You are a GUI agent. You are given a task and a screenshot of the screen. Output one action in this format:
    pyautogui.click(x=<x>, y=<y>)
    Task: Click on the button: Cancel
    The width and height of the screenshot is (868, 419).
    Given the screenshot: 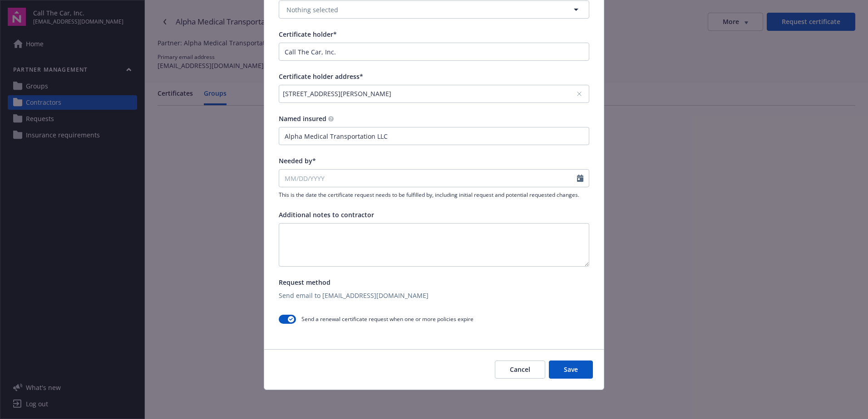 What is the action you would take?
    pyautogui.click(x=520, y=369)
    